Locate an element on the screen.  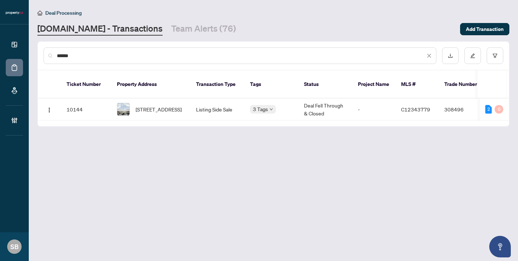
span: filter is located at coordinates (495, 56).